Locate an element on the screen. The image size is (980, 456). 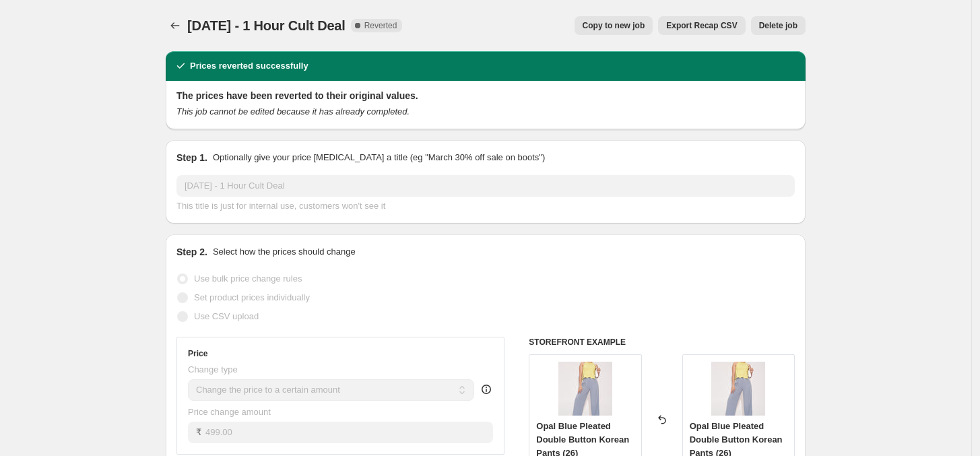
h3: Price is located at coordinates (197, 353).